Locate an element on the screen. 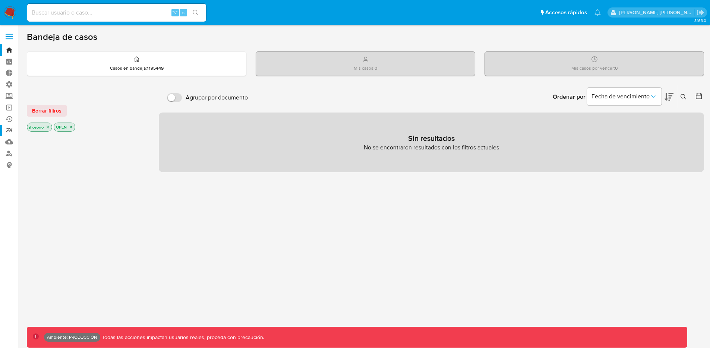 This screenshot has width=710, height=348. span: s is located at coordinates (183, 12).